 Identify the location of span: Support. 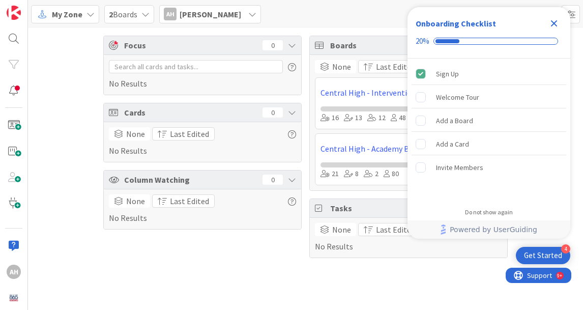
(34, 8).